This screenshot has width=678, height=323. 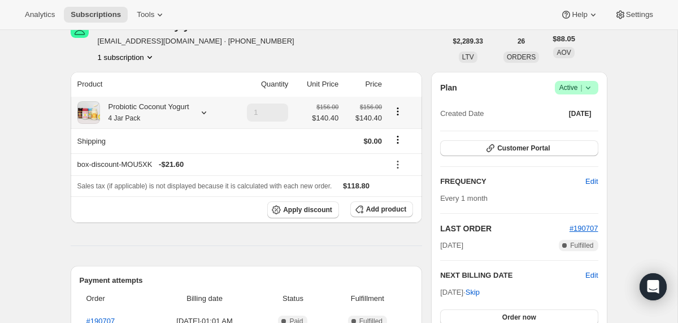 What do you see at coordinates (580, 15) in the screenshot?
I see `span: Help` at bounding box center [580, 15].